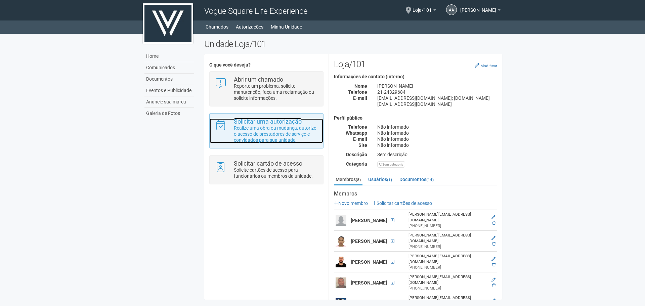 The width and height of the screenshot is (645, 306). I want to click on a: Comunicados, so click(169, 68).